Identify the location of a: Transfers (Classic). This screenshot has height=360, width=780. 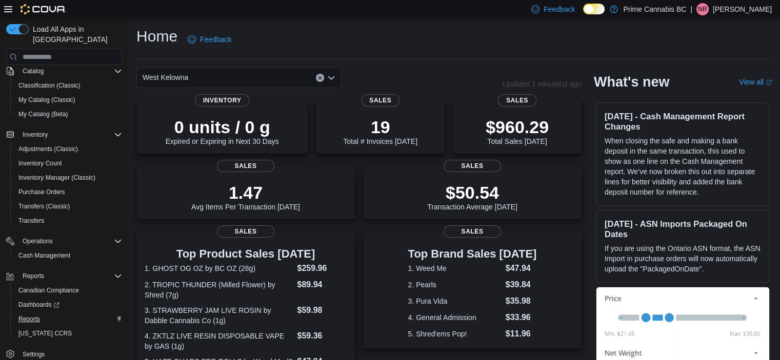
(44, 207).